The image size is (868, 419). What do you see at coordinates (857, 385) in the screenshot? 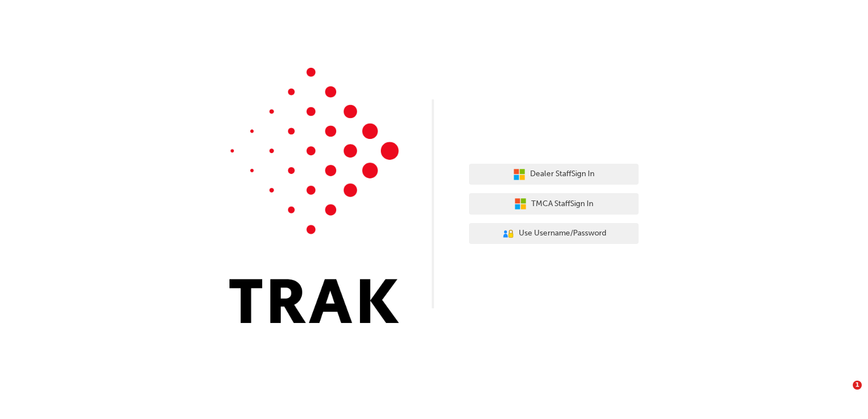
I see `span: 1` at bounding box center [857, 385].